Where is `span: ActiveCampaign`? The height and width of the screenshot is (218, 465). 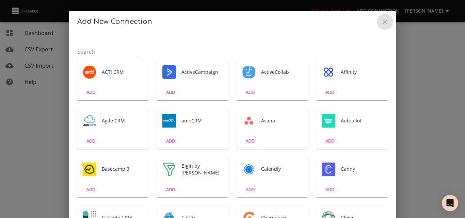 span: ActiveCampaign is located at coordinates (202, 72).